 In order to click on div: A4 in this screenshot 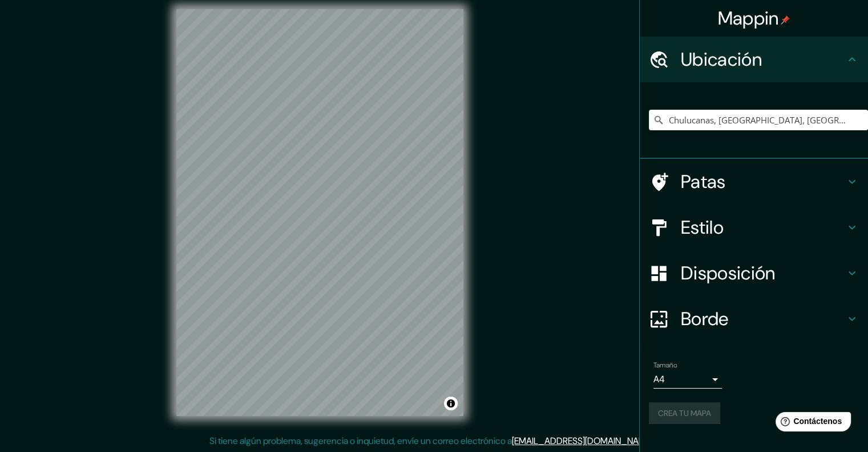, I will do `click(687, 379)`.